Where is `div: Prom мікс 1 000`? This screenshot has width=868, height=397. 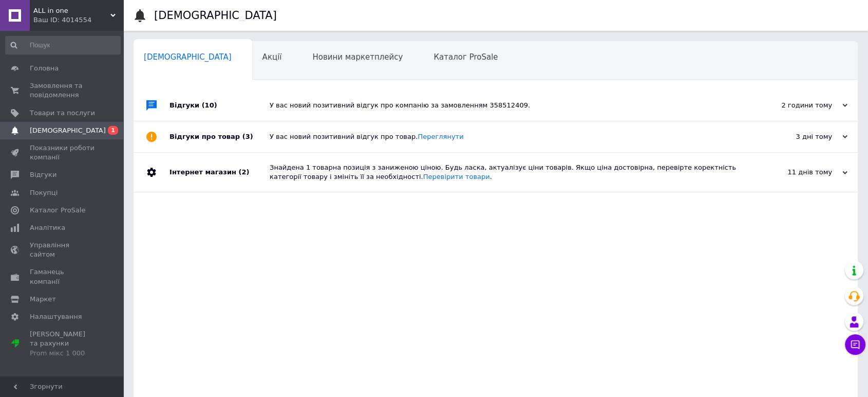 div: Prom мікс 1 000 is located at coordinates (62, 354).